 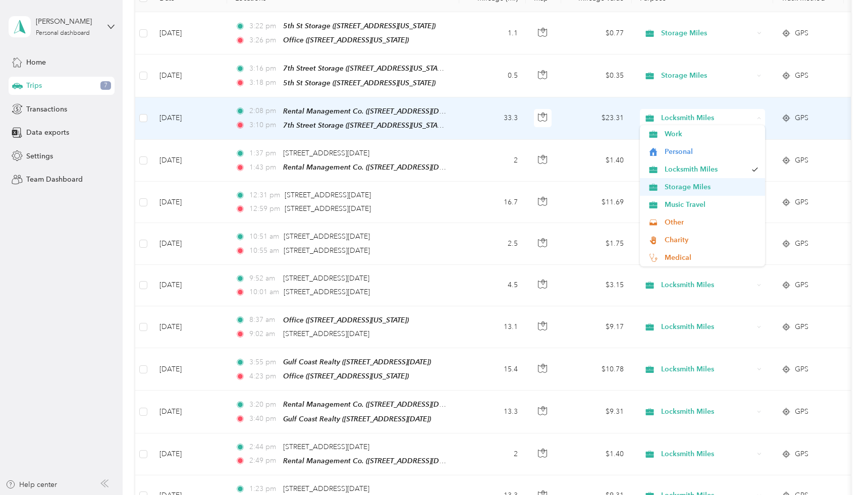 What do you see at coordinates (597, 202) in the screenshot?
I see `td: $11.69` at bounding box center [597, 202].